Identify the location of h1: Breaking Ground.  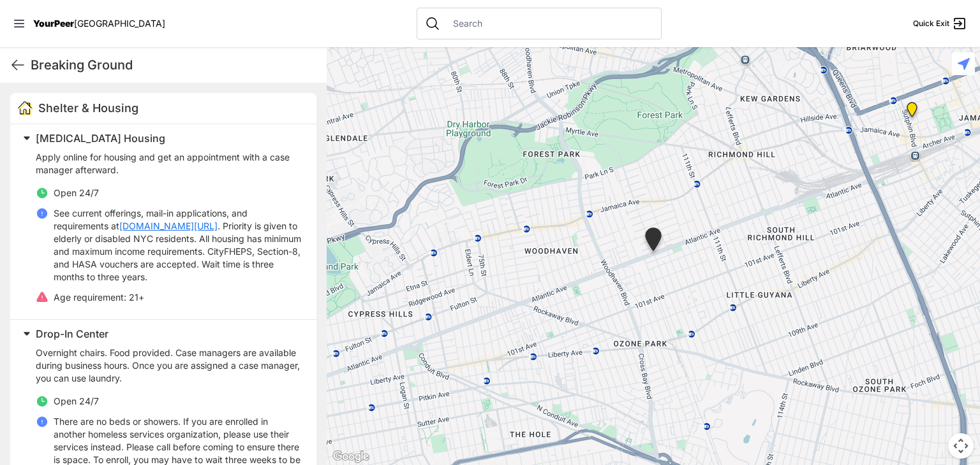
(174, 65).